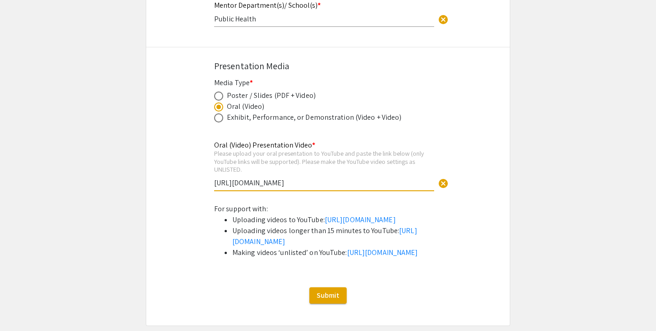 This screenshot has width=656, height=331. Describe the element at coordinates (267, 5) in the screenshot. I see `mat-label: Mentor Department(s)/ School(s)` at that location.